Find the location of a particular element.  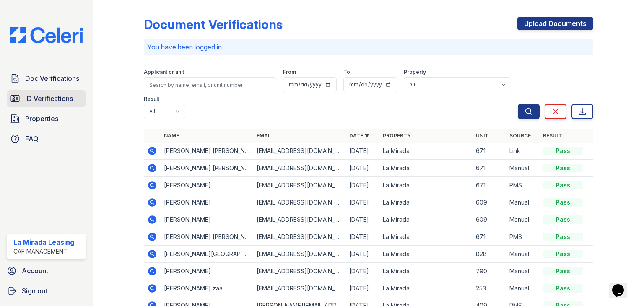

a: Account is located at coordinates (46, 271).